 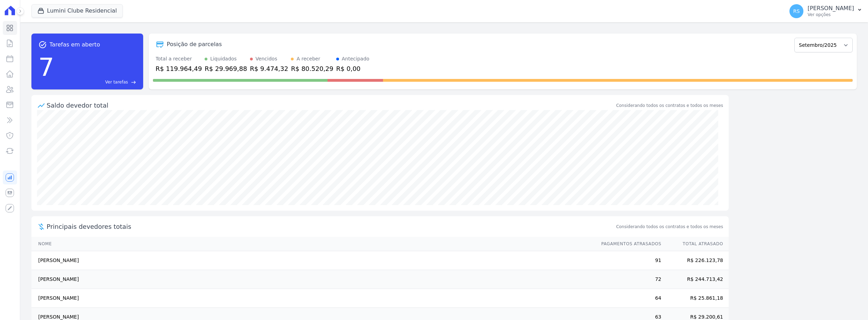 I want to click on div: Total a receber, so click(x=179, y=59).